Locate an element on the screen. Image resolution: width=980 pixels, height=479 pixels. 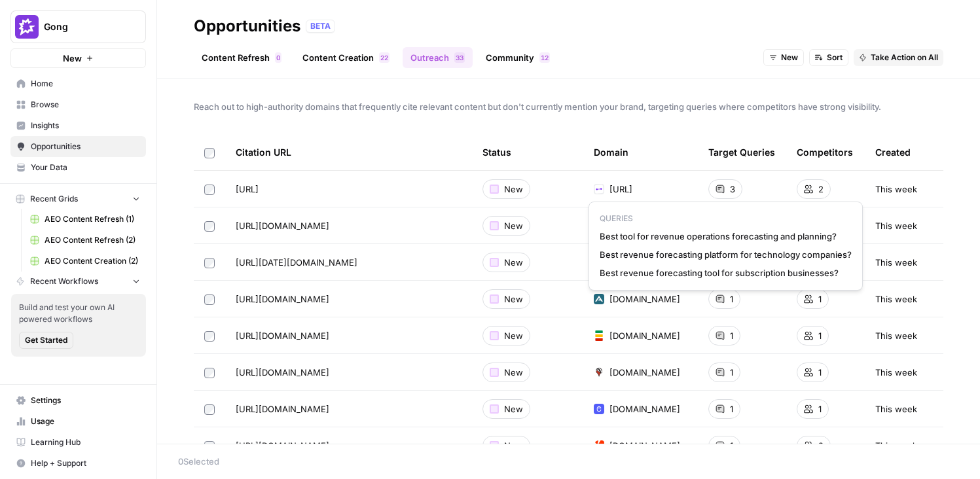
span: AEO Content Refresh (1) is located at coordinates (92, 219).